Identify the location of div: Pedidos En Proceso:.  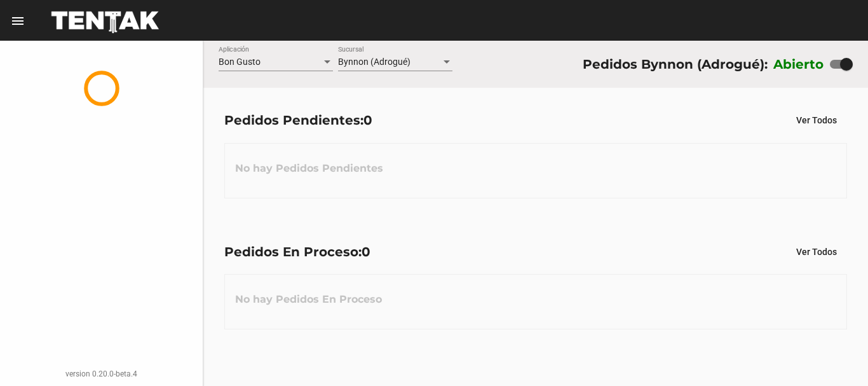
(298, 252).